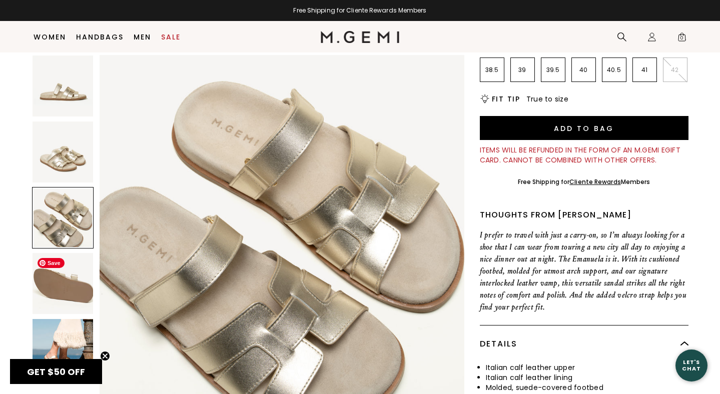  What do you see at coordinates (682, 39) in the screenshot?
I see `span: 0` at bounding box center [682, 39].